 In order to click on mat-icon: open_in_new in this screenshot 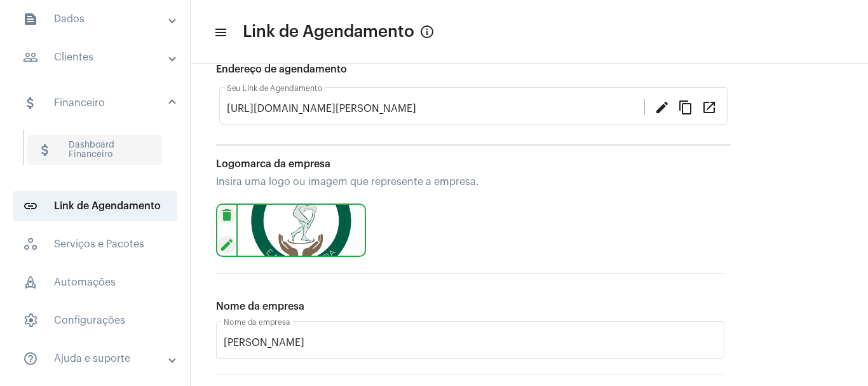, I will do `click(709, 106)`.